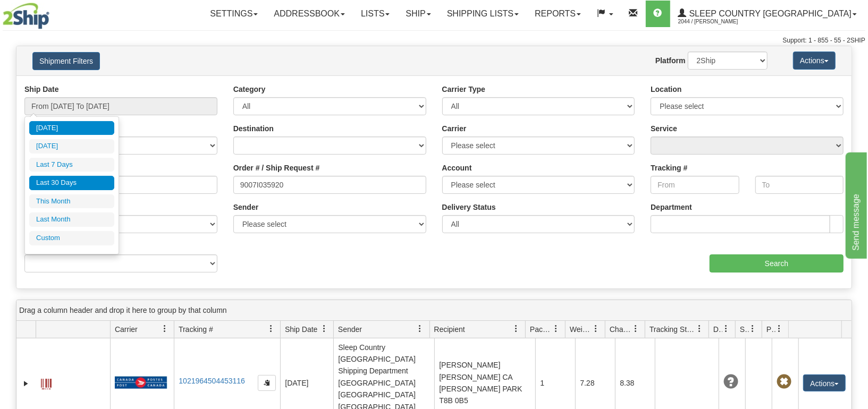  What do you see at coordinates (245, 208) in the screenshot?
I see `label: Sender` at bounding box center [245, 208].